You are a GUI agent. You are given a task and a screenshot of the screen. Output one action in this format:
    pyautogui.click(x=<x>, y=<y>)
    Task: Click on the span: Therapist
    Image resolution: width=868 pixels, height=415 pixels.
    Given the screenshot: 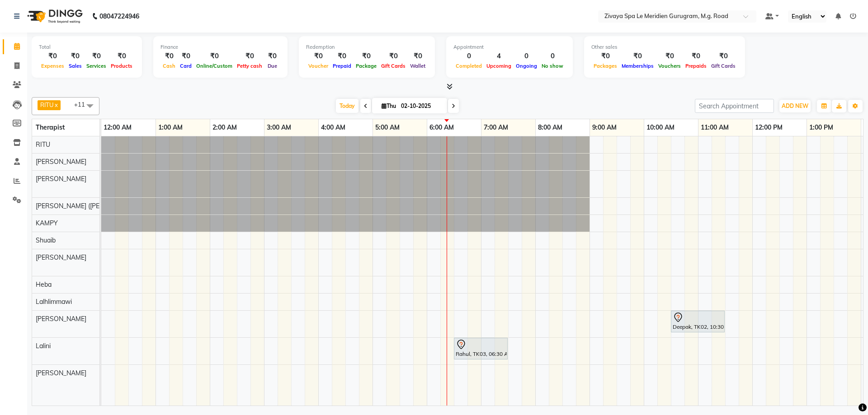 What is the action you would take?
    pyautogui.click(x=51, y=127)
    